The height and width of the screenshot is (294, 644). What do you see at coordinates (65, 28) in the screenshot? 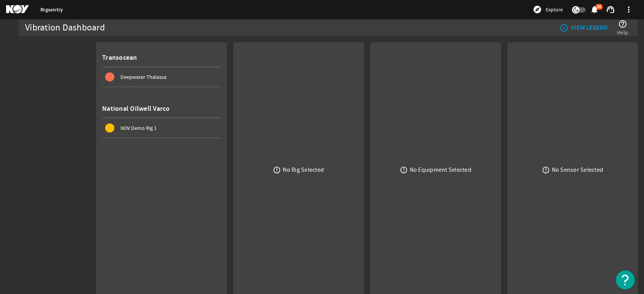
I see `div: Vibration Dashboard` at bounding box center [65, 28].